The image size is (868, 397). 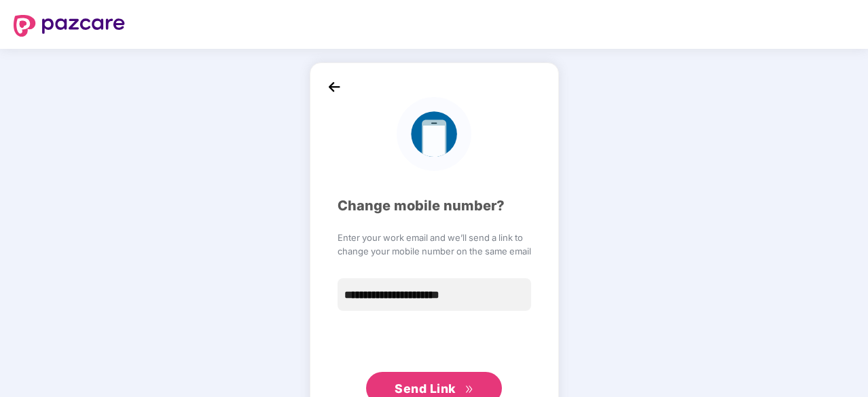 What do you see at coordinates (434, 238) in the screenshot?
I see `span: Enter your work email and we’ll send a link to` at bounding box center [434, 238].